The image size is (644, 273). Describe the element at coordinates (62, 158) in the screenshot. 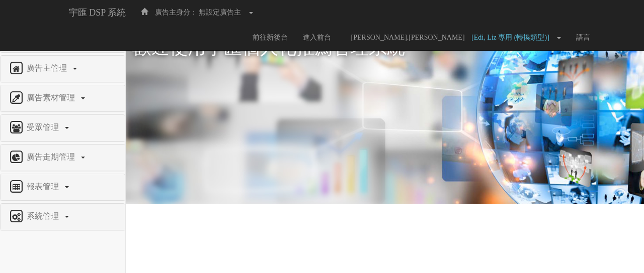

I see `a: 廣告走期管理` at that location.